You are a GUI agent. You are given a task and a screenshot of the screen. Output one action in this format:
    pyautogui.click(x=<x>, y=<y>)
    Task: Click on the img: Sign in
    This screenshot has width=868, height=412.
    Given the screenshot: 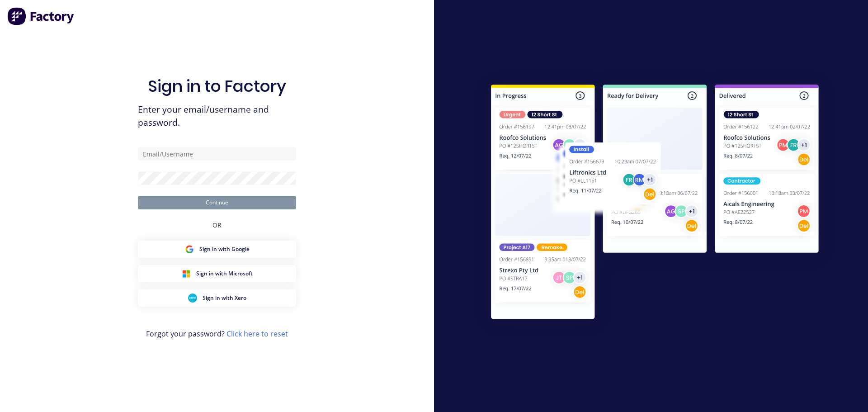 What is the action you would take?
    pyautogui.click(x=655, y=203)
    